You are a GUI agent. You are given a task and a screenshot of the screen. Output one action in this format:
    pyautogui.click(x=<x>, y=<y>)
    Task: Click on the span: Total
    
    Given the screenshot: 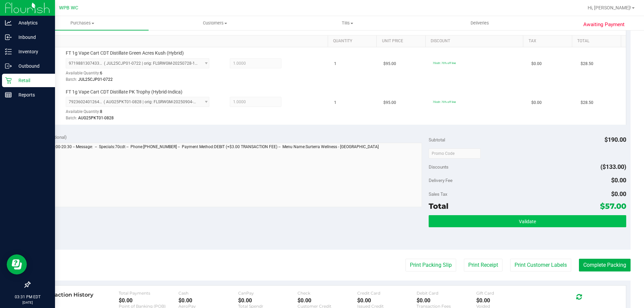 What is the action you would take?
    pyautogui.click(x=438, y=206)
    